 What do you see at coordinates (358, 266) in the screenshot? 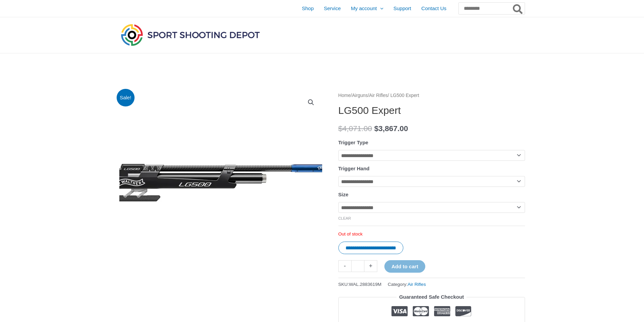
I see `input: Product quantity` at bounding box center [358, 266].